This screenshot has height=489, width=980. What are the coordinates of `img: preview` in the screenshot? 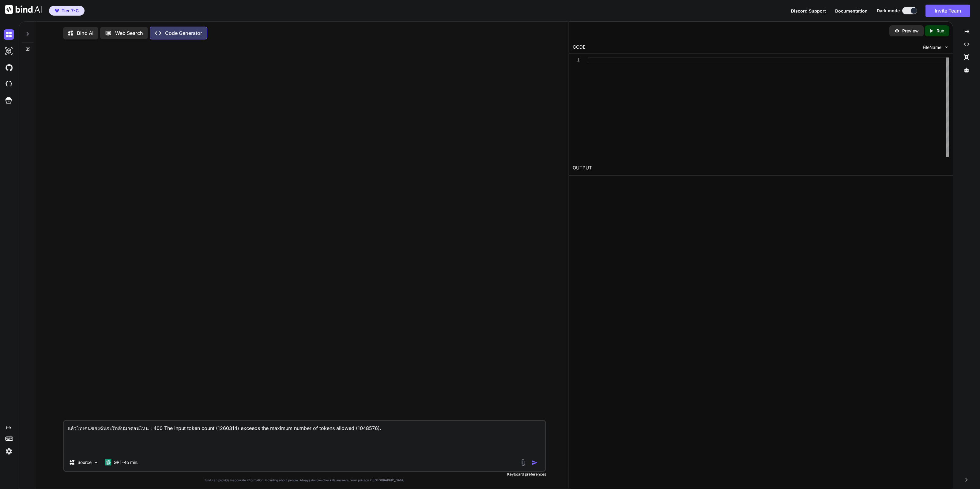 It's located at (897, 31).